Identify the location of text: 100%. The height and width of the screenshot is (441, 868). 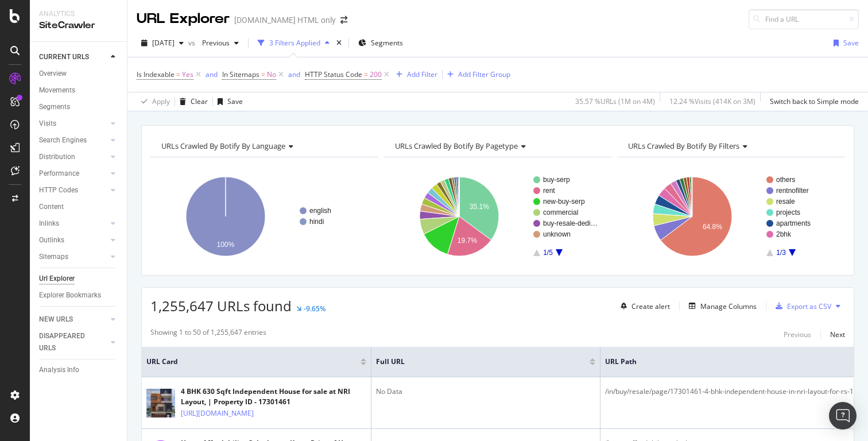
(225, 245).